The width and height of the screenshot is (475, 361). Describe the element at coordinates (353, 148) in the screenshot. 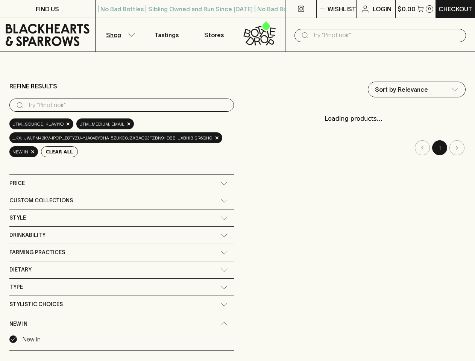

I see `nav: pagination navigation` at that location.